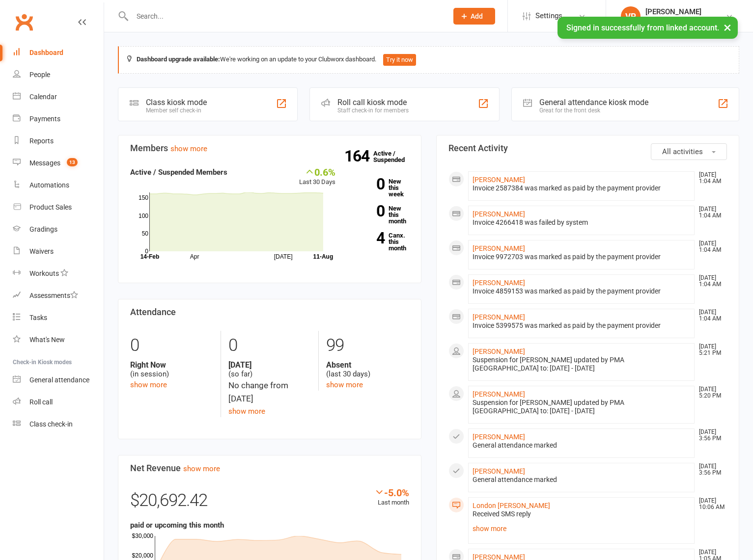  Describe the element at coordinates (39, 75) in the screenshot. I see `div: People` at that location.